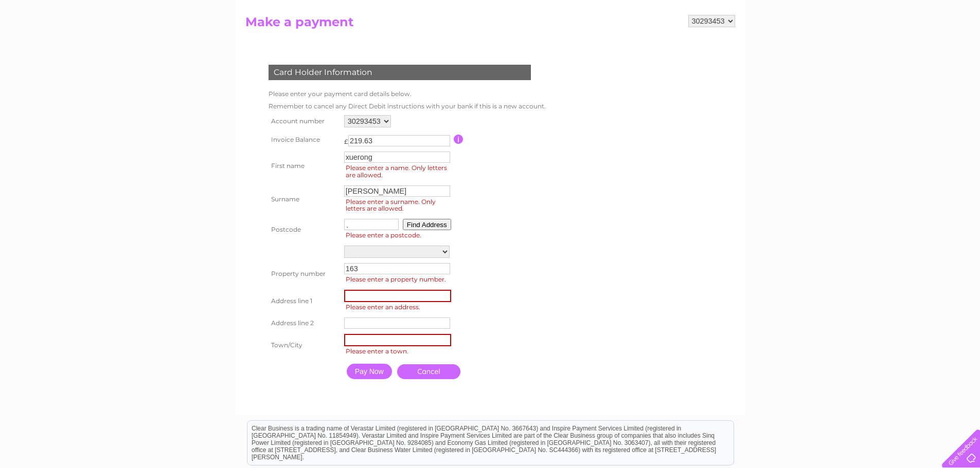 The image size is (980, 468). Describe the element at coordinates (303, 140) in the screenshot. I see `th: Invoice Balance` at that location.